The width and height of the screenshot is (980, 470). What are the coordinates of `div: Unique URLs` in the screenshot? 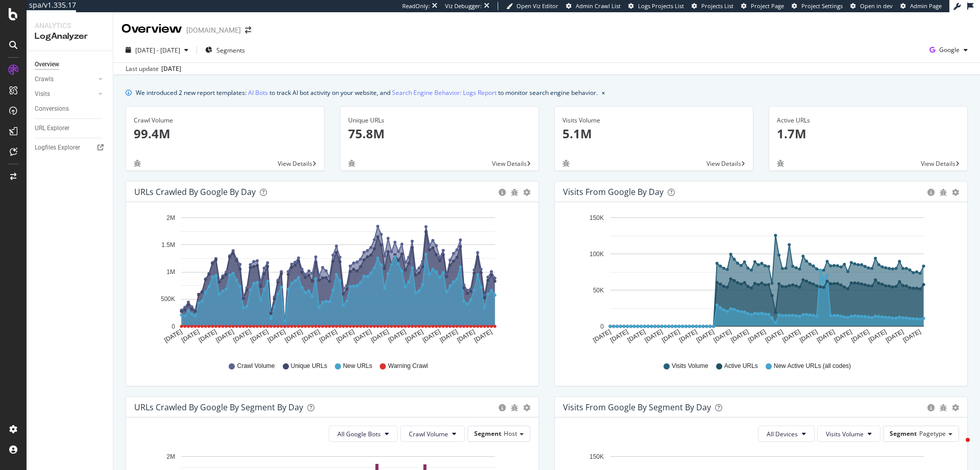 It's located at (439, 120).